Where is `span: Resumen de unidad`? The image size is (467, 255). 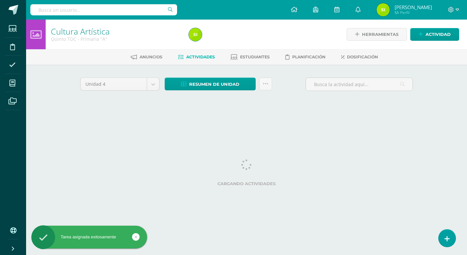 span: Resumen de unidad is located at coordinates (214, 84).